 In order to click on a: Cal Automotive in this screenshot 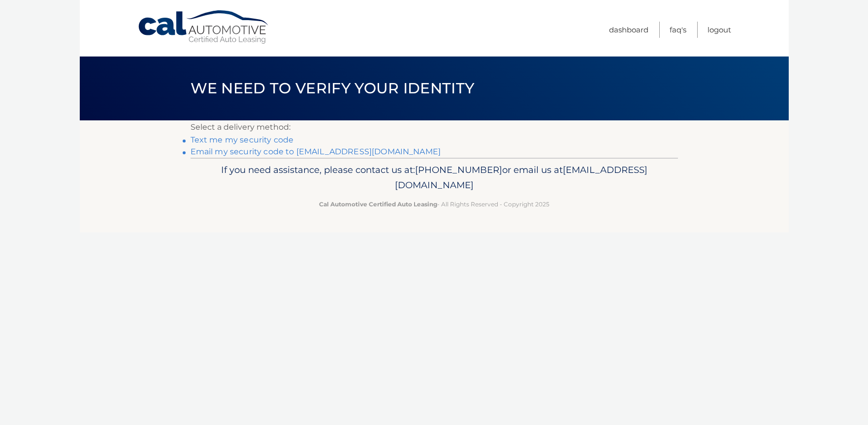, I will do `click(204, 27)`.